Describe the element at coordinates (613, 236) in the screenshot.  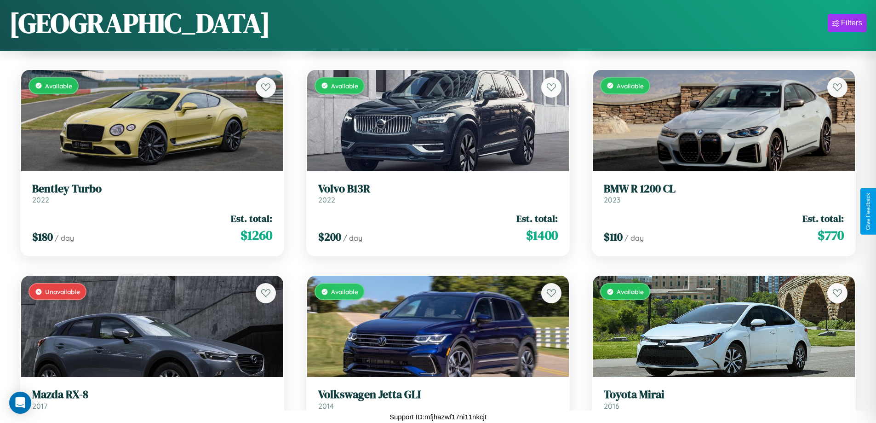
I see `span: $ 110` at that location.